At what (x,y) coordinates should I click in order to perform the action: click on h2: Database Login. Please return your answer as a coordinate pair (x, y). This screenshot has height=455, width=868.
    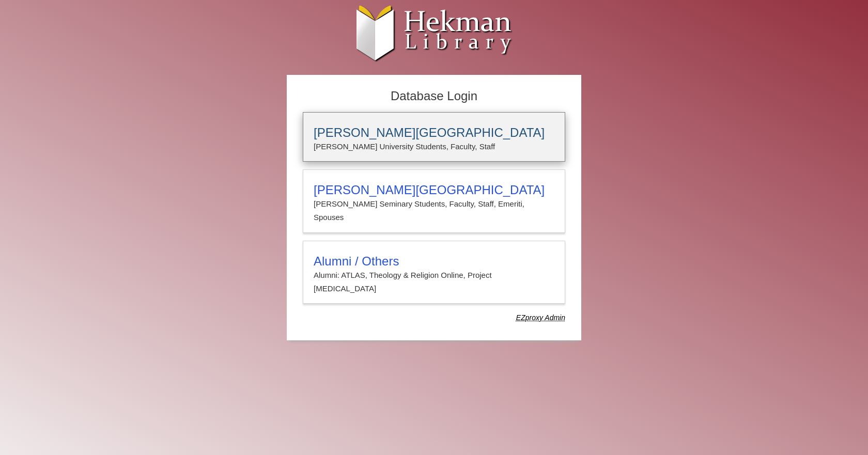
    Looking at the image, I should click on (434, 96).